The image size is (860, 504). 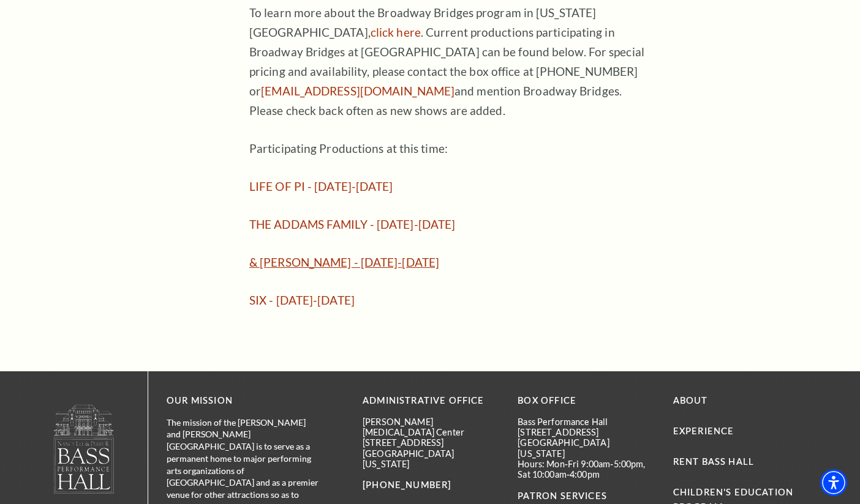 I want to click on p: BOX OFFICE, so click(x=585, y=401).